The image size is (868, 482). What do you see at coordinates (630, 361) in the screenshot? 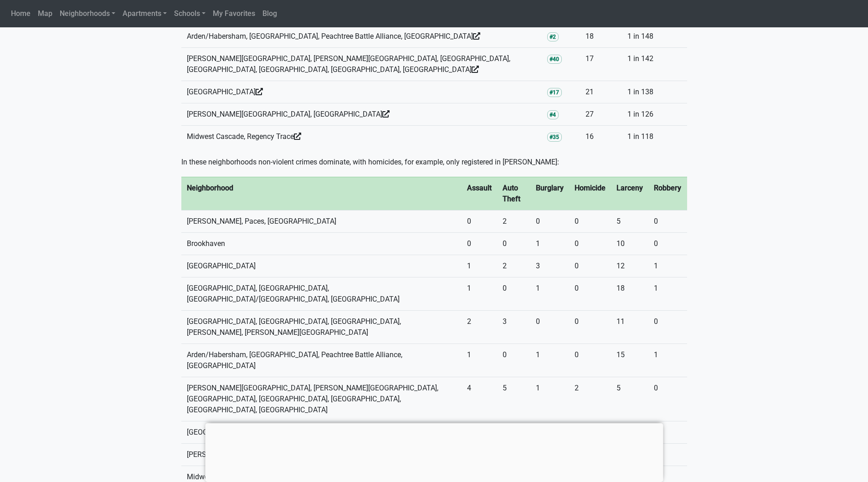
I see `td: 15` at bounding box center [630, 361].